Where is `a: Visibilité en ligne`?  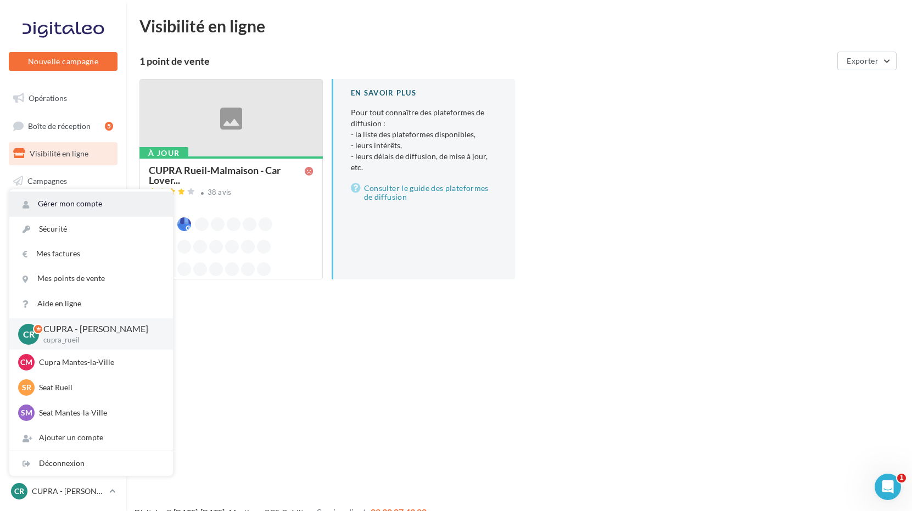 a: Visibilité en ligne is located at coordinates (63, 154).